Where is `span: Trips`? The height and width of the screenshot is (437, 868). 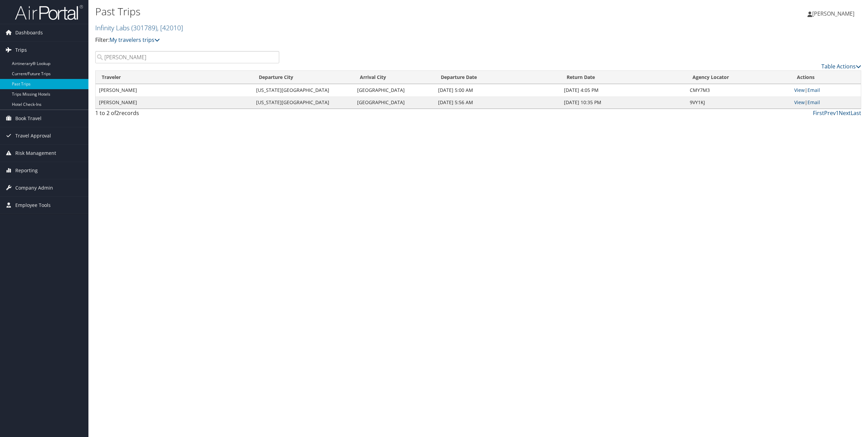 span: Trips is located at coordinates (21, 50).